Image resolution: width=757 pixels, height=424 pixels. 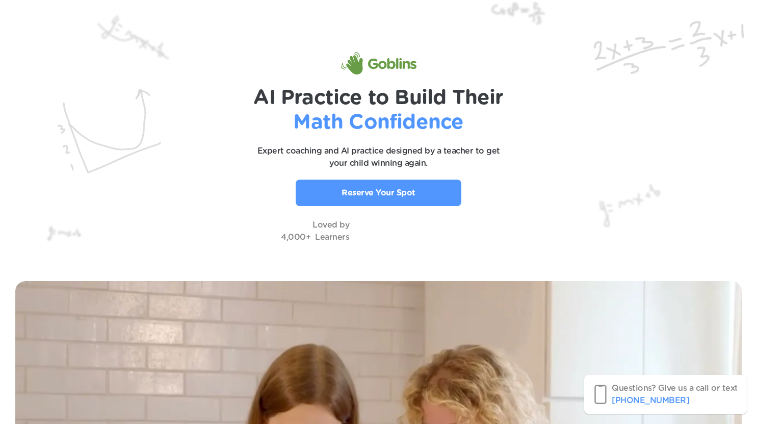 I want to click on span: Math Confidence, so click(x=378, y=122).